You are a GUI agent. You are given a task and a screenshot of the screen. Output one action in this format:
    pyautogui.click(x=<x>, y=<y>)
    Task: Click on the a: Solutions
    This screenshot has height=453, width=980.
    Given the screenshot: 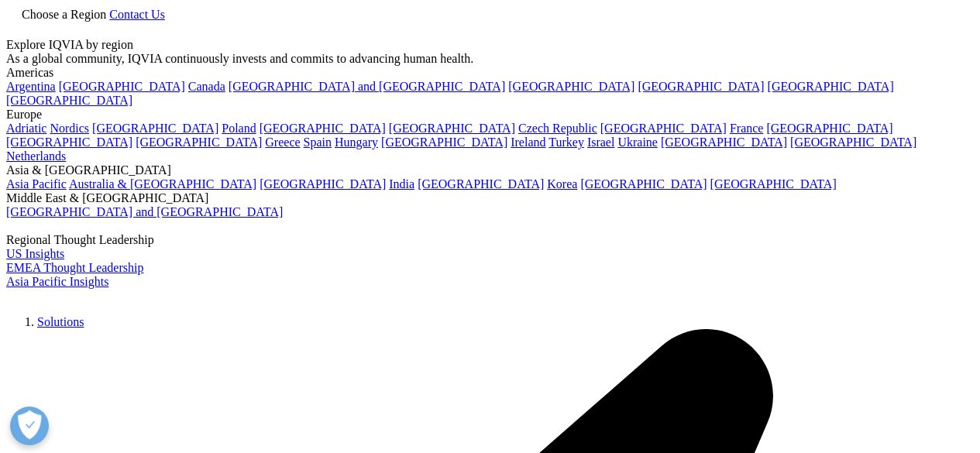 What is the action you would take?
    pyautogui.click(x=60, y=321)
    